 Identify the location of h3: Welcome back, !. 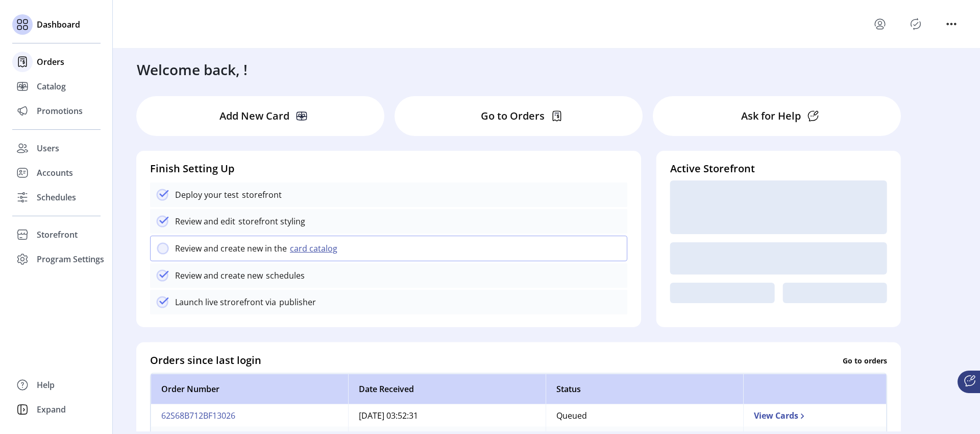
(192, 70).